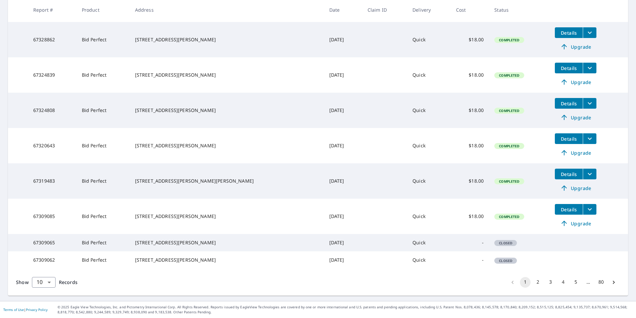  I want to click on button: filesDropdownBtn-67328862, so click(590, 33).